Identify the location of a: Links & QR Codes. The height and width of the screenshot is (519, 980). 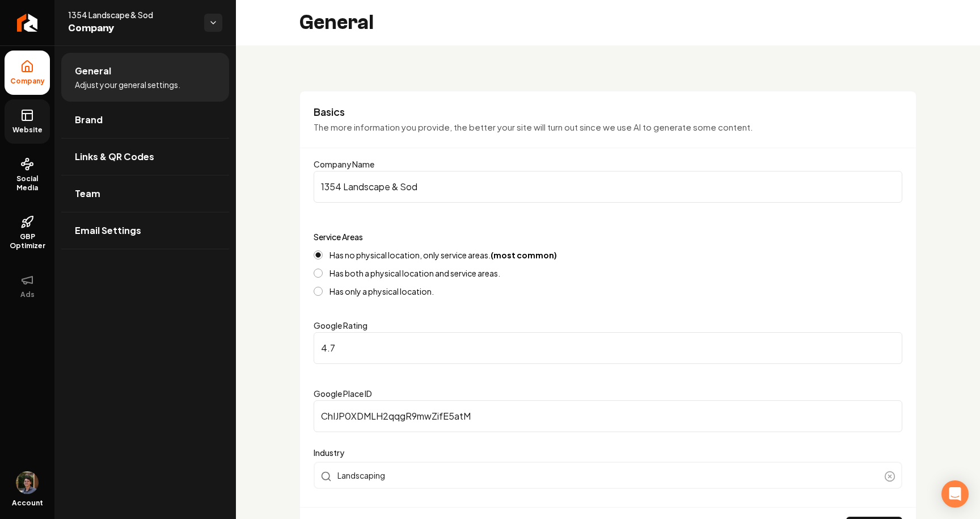
(145, 157).